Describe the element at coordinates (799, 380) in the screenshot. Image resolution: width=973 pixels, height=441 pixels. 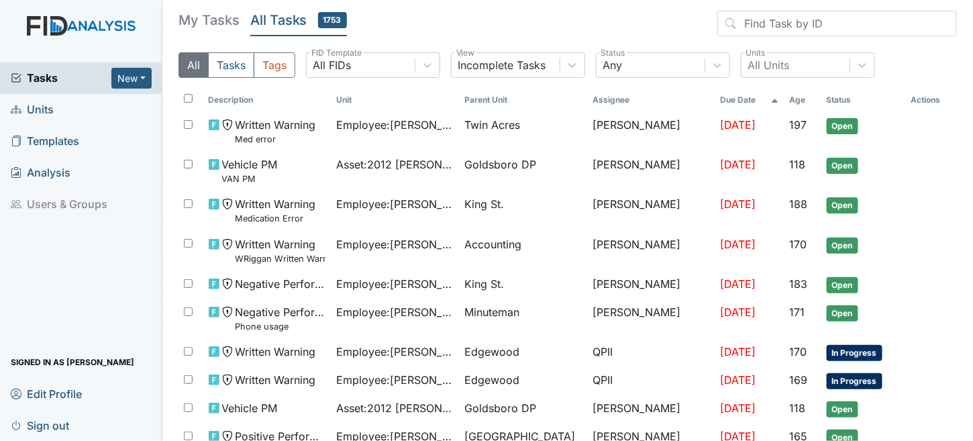
I see `span: 169` at that location.